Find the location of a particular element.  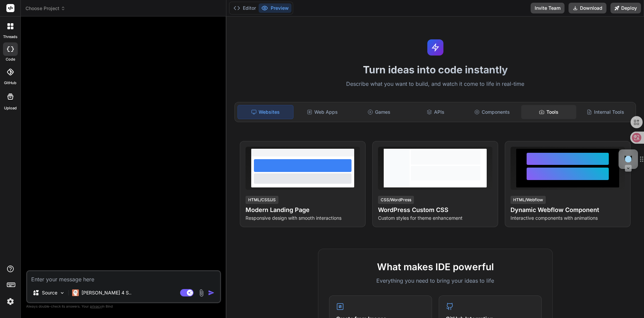

div: Games is located at coordinates (380, 112).